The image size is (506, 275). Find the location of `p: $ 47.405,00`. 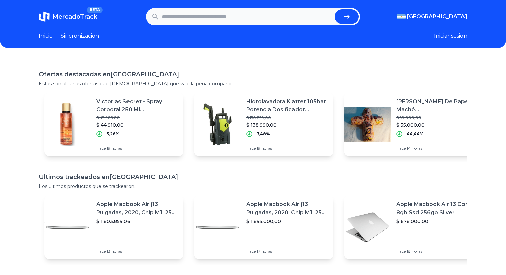

p: $ 47.405,00 is located at coordinates (137, 118).